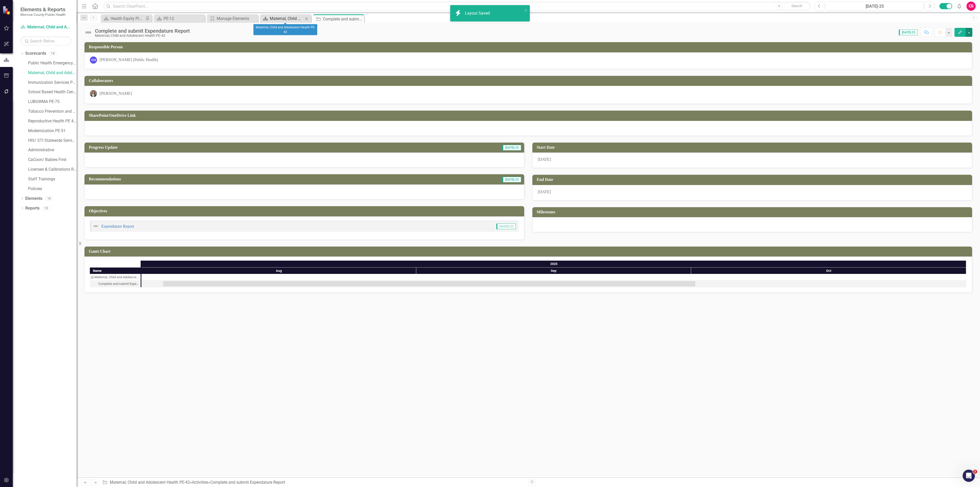 The height and width of the screenshot is (487, 980). I want to click on h3: SharePoint/OneDrive Link, so click(529, 116).